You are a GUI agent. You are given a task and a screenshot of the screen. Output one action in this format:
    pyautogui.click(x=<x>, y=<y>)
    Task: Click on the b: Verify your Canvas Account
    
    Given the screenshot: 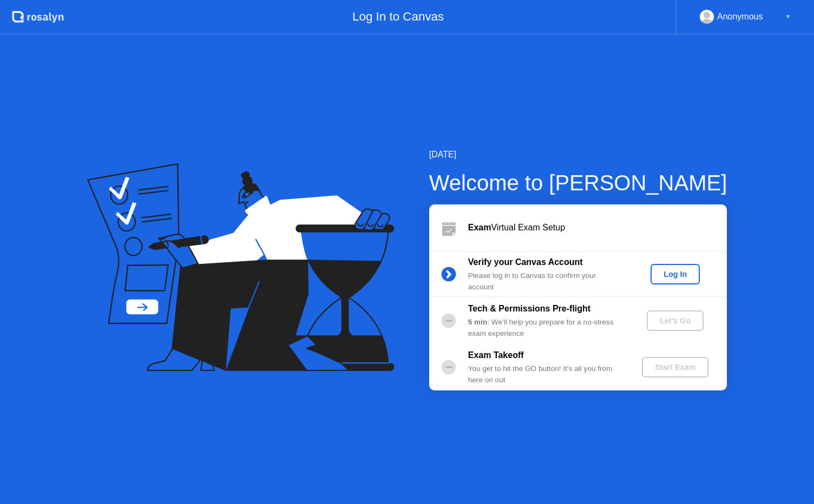 What is the action you would take?
    pyautogui.click(x=525, y=261)
    